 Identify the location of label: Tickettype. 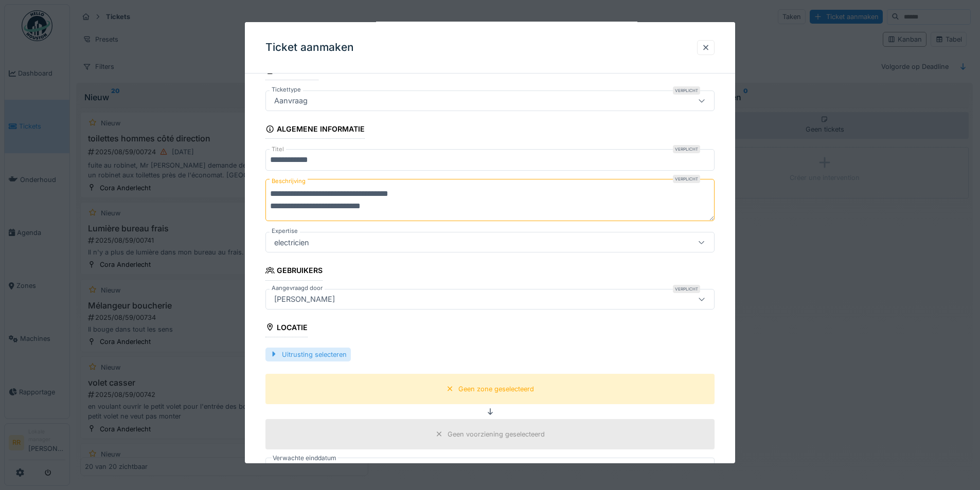
(286, 90).